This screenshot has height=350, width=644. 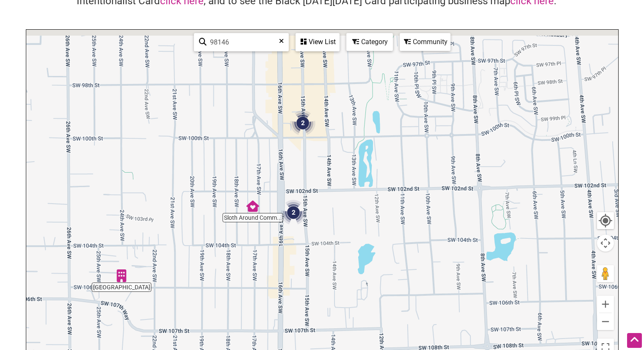 What do you see at coordinates (241, 42) in the screenshot?
I see `div: Type to search and filter` at bounding box center [241, 42].